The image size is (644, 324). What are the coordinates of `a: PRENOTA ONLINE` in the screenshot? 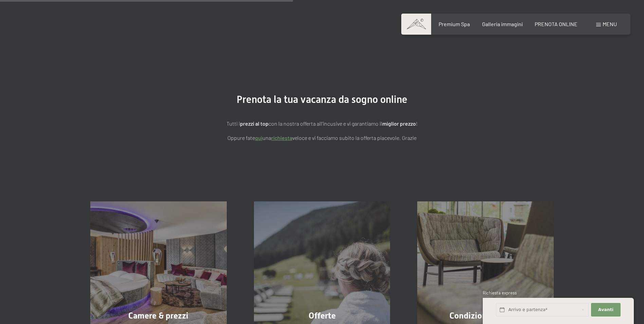 It's located at (556, 24).